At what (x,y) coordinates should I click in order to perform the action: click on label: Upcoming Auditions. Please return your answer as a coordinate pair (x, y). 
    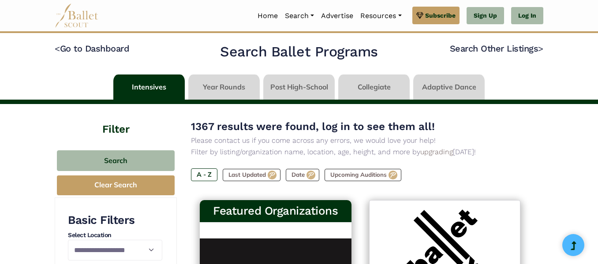
    Looking at the image, I should click on (363, 175).